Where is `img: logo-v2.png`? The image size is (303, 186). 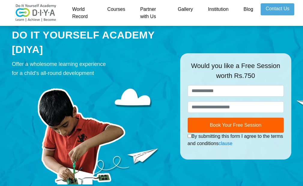 img: logo-v2.png is located at coordinates (36, 13).